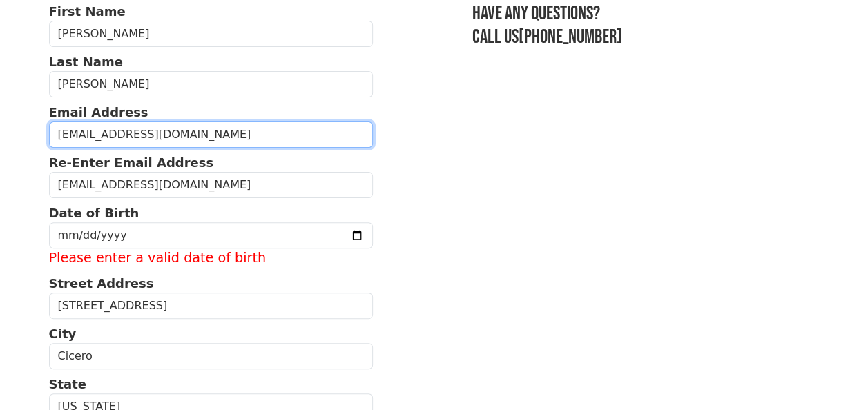 The width and height of the screenshot is (868, 410). What do you see at coordinates (86, 61) in the screenshot?
I see `strong: Last Name` at bounding box center [86, 61].